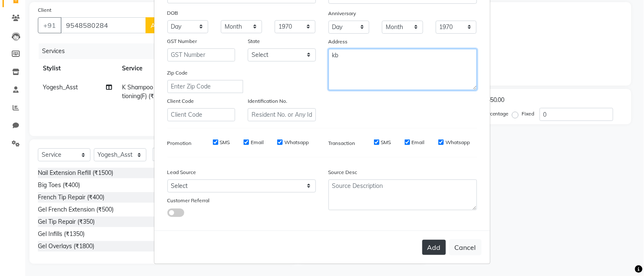 Image resolution: width=644 pixels, height=276 pixels. I want to click on input: Enter Zip Code, so click(205, 86).